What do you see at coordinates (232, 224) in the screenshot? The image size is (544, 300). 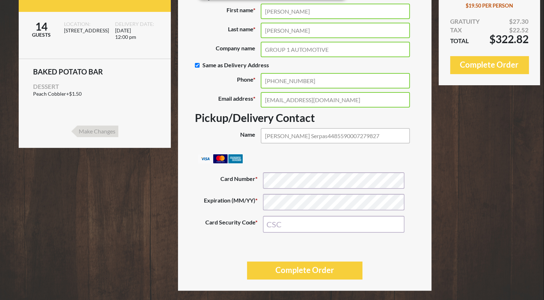 I see `label: Card Security Code` at bounding box center [232, 224].